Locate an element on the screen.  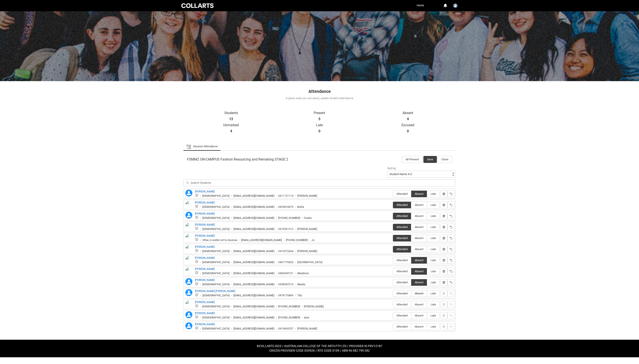
button: All Present is located at coordinates (412, 160).